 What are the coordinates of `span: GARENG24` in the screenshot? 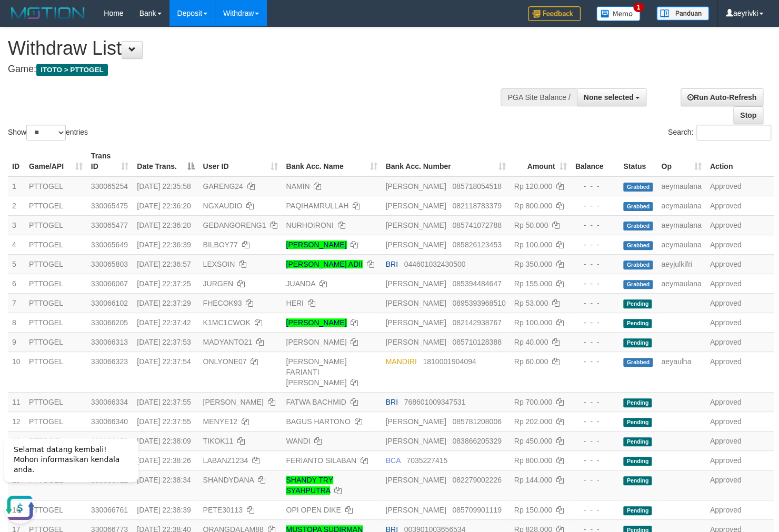 It's located at (223, 186).